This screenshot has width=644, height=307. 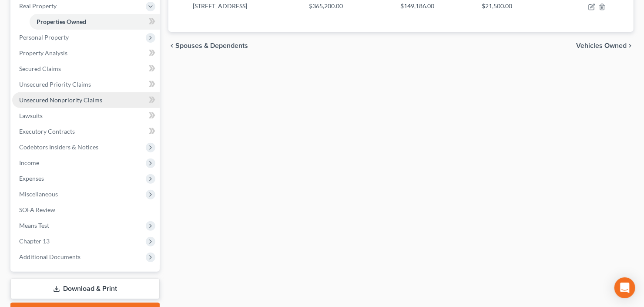 I want to click on button: Vehicles Owned chevron_right, so click(x=605, y=46).